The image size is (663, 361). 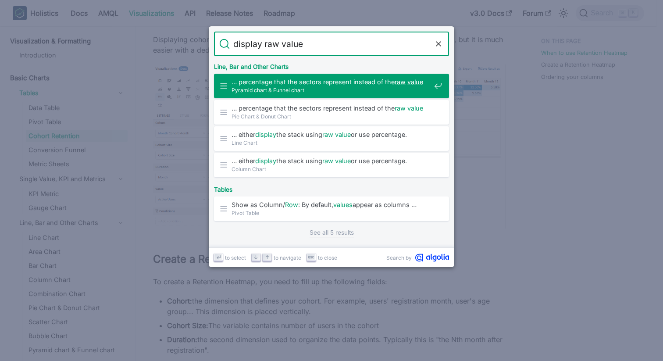 What do you see at coordinates (256, 257) in the screenshot?
I see `svg: Arrow down` at bounding box center [256, 257].